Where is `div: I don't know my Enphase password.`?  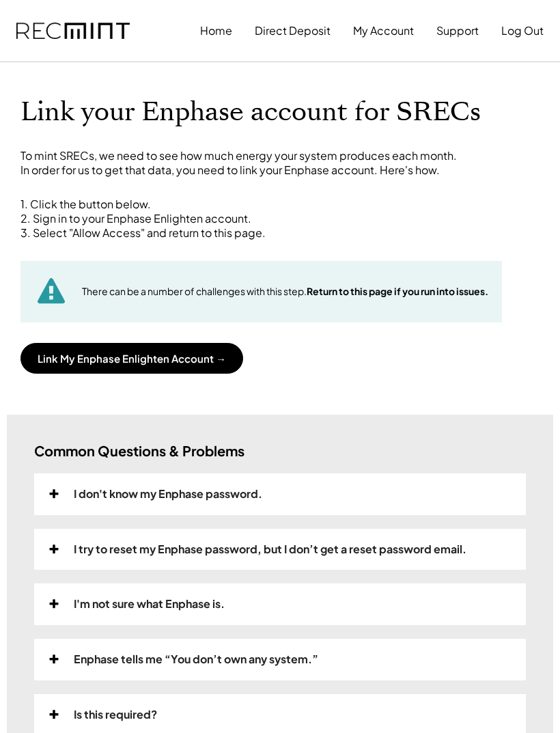 div: I don't know my Enphase password. is located at coordinates (168, 494).